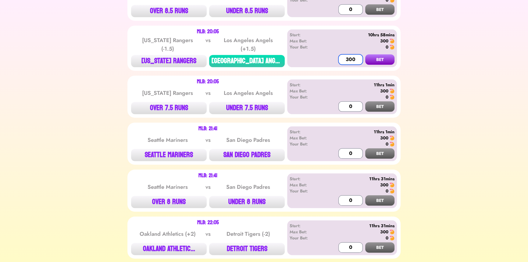 The image size is (528, 262). I want to click on div: Los Angeles Angels, so click(248, 93).